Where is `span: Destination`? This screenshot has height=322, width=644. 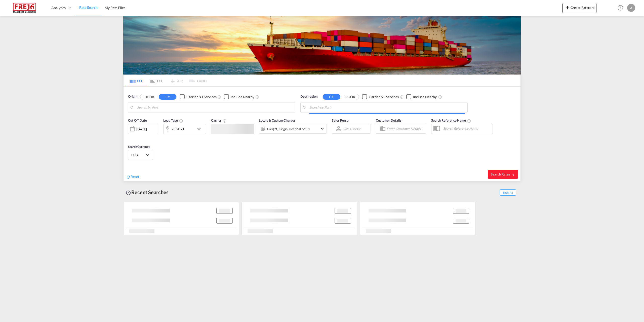
span: Destination is located at coordinates (309, 97).